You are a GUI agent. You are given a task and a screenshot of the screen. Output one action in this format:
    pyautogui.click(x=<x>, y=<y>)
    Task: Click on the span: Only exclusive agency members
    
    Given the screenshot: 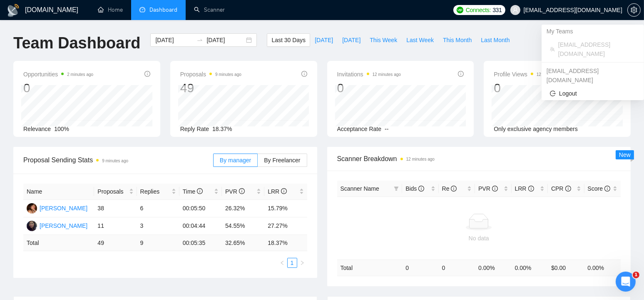 What is the action you would take?
    pyautogui.click(x=536, y=129)
    